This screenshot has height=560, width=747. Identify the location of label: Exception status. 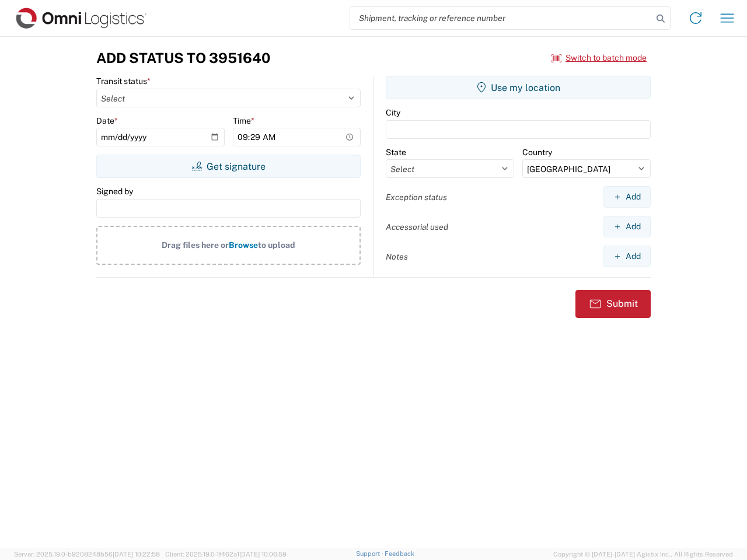
(416, 197).